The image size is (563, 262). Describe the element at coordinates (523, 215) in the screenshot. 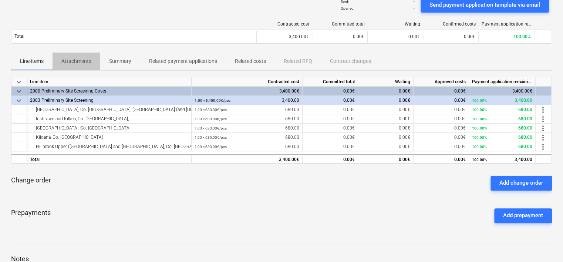

I see `div: Add prepayment` at that location.